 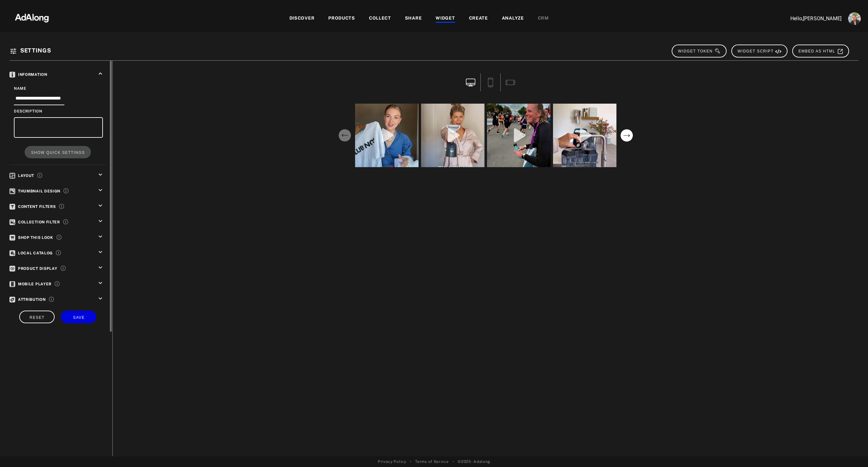 What do you see at coordinates (519, 136) in the screenshot?
I see `div: open the preview of the instagram content created by runningangelstans` at bounding box center [519, 136].